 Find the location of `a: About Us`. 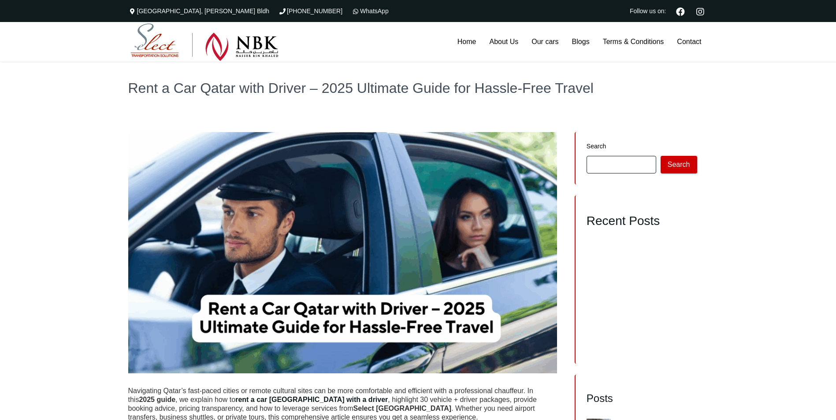

a: About Us is located at coordinates (504, 42).